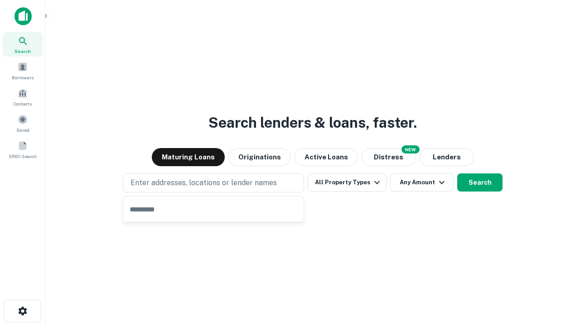 The width and height of the screenshot is (580, 326). Describe the element at coordinates (23, 16) in the screenshot. I see `img: capitalize-icon.png` at that location.